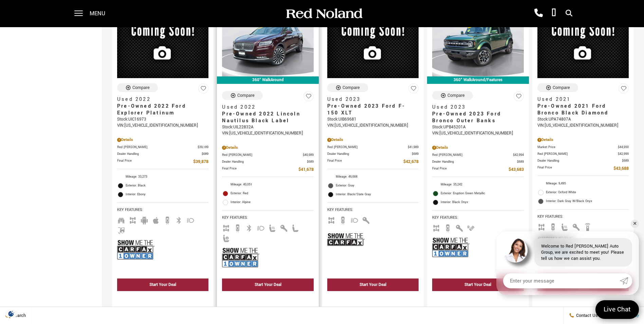  What do you see at coordinates (163, 161) in the screenshot?
I see `a: Final Price $39,878` at bounding box center [163, 161].